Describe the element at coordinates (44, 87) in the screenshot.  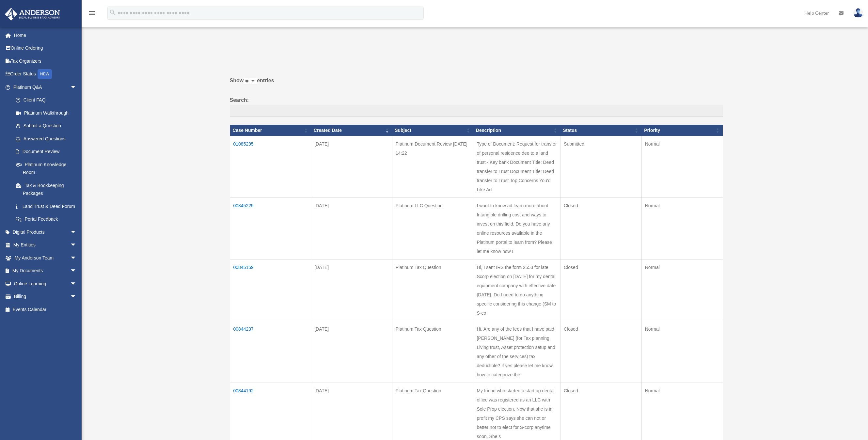
I see `a: Platinum Q&Aarrow_drop_down` at that location.